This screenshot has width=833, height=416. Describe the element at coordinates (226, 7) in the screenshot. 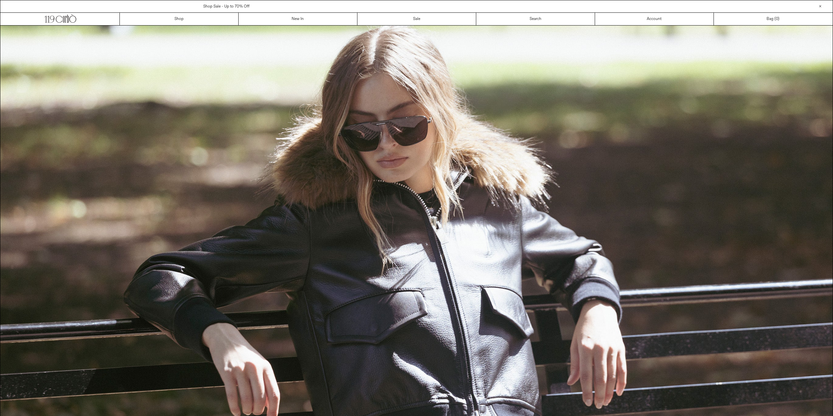

I see `a: Shop Sale - Up to 70% Off` at that location.